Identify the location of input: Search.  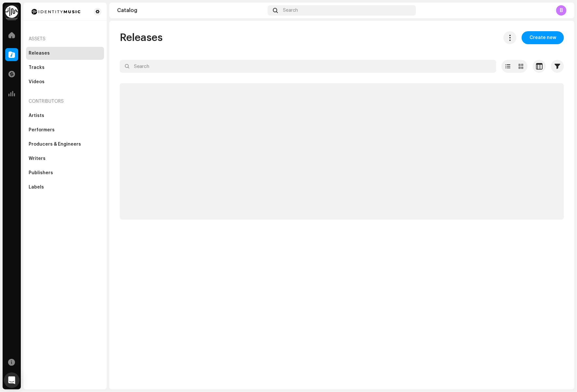
(308, 66).